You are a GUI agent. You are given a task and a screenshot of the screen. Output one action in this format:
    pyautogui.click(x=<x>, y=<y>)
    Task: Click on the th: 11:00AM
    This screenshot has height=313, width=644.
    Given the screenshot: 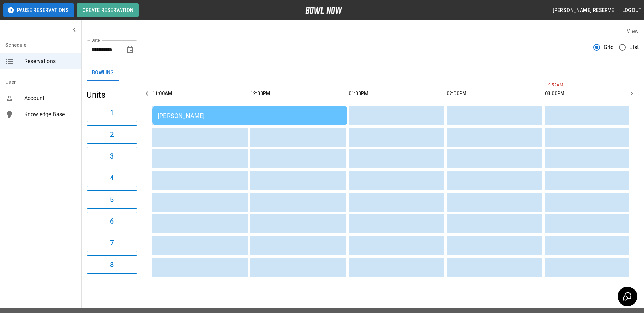 What is the action you would take?
    pyautogui.click(x=200, y=93)
    